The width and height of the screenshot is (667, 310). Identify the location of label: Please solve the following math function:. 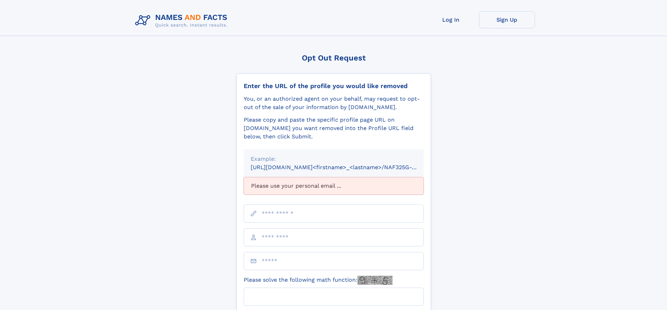
(318, 281).